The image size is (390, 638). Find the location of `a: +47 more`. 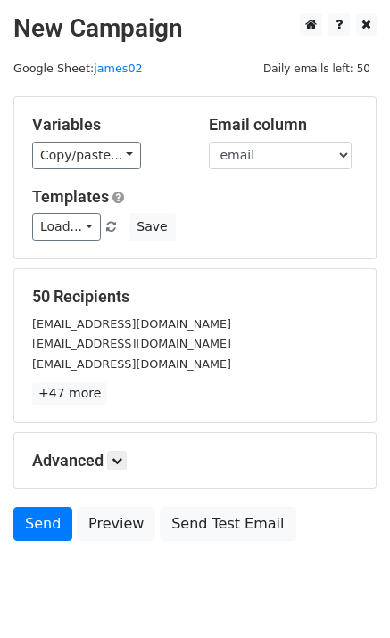

a: +47 more is located at coordinates (70, 393).